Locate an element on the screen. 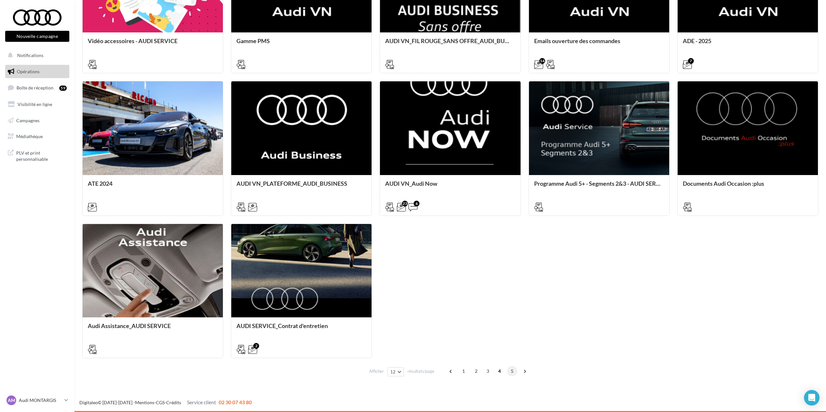 The height and width of the screenshot is (412, 826). div: ADE - 2025 is located at coordinates (747, 44).